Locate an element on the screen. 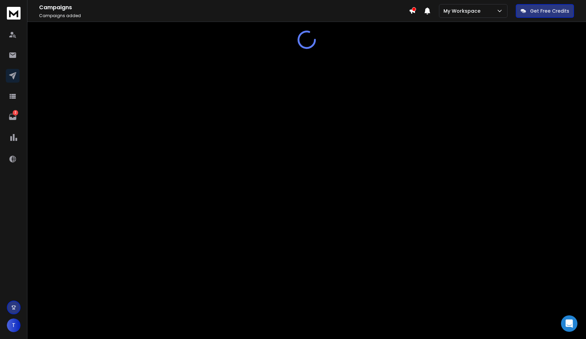 The image size is (586, 339). img: logo is located at coordinates (14, 13).